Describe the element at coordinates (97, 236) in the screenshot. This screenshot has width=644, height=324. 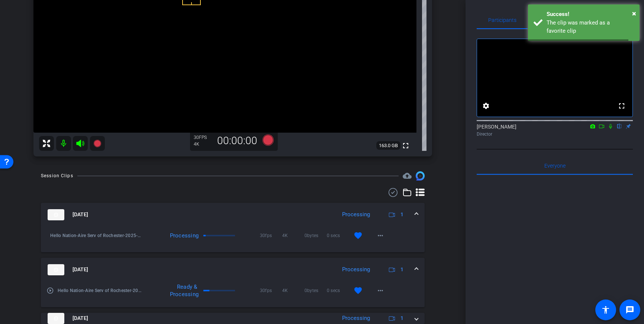
I see `span: Hello Nation-Aire Serv of Rochester-2025-09-23-13-16-28-273-0` at that location.